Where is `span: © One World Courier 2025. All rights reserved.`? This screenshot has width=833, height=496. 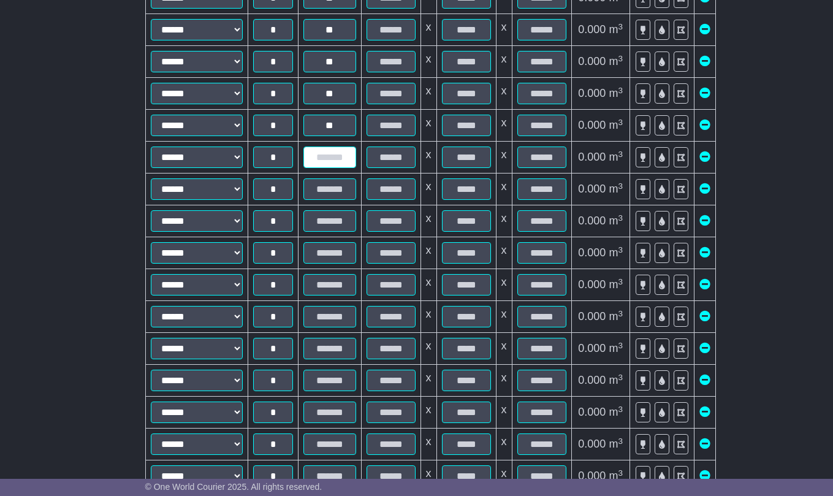
span: © One World Courier 2025. All rights reserved. is located at coordinates (233, 486).